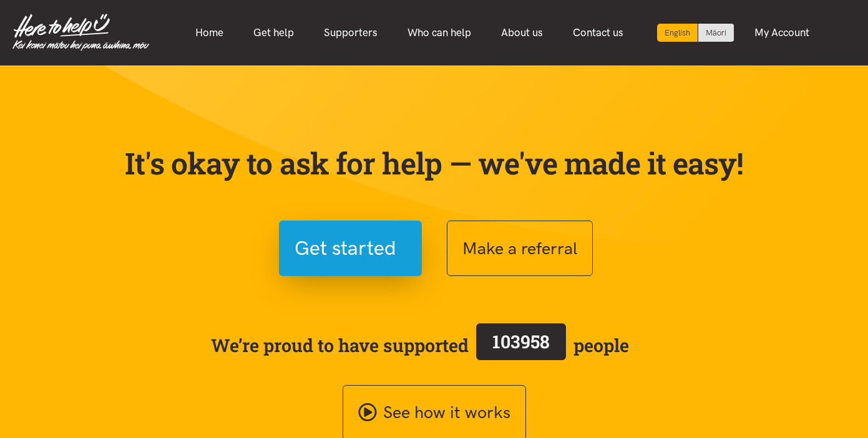  I want to click on span: We’re proud to have supported people, so click(420, 346).